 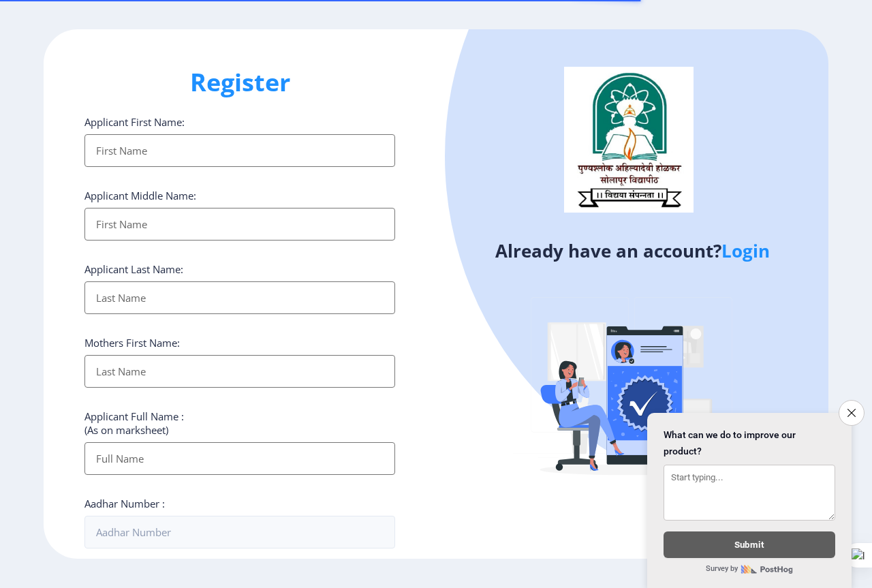 What do you see at coordinates (125, 504) in the screenshot?
I see `label: Aadhar Number :` at bounding box center [125, 504].